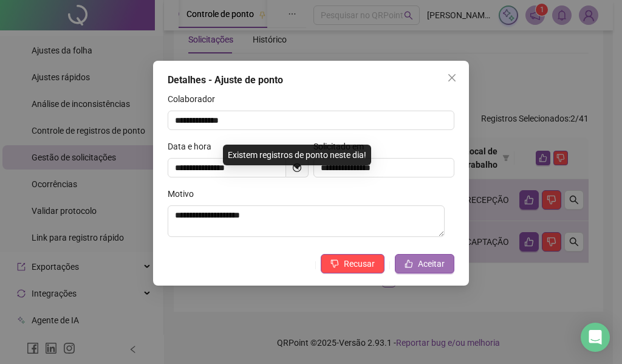  I want to click on button: Aceitar, so click(425, 263).